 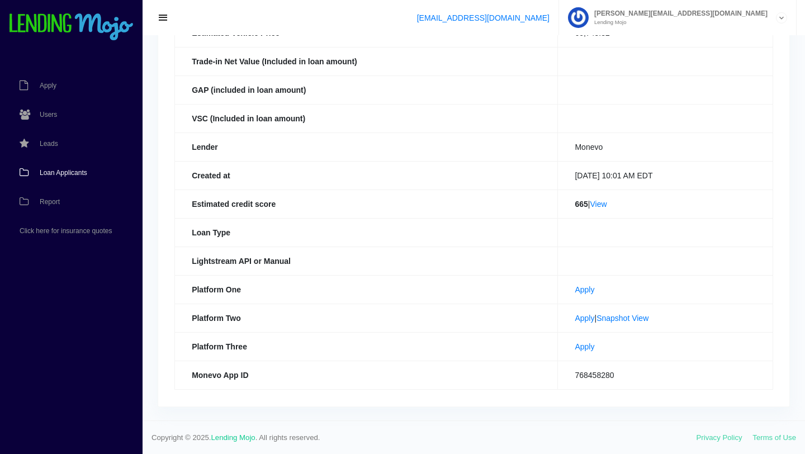 What do you see at coordinates (598, 204) in the screenshot?
I see `a: View` at bounding box center [598, 204].